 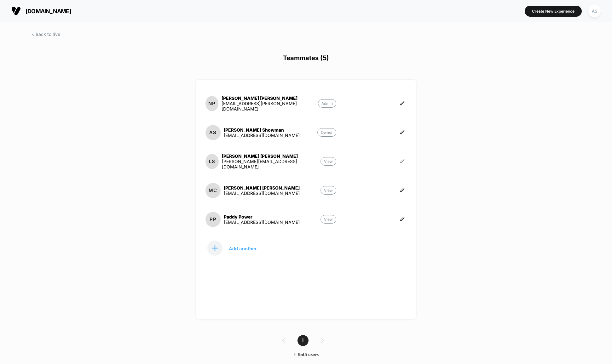 I want to click on button: AS, so click(x=595, y=11).